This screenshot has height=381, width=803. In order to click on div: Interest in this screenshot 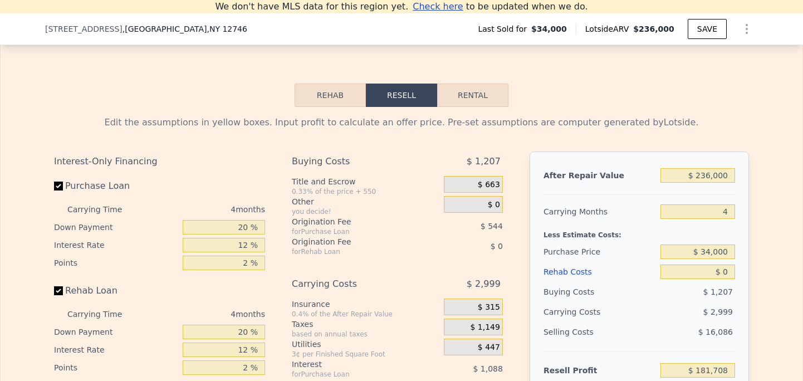, I will do `click(354, 364)`.